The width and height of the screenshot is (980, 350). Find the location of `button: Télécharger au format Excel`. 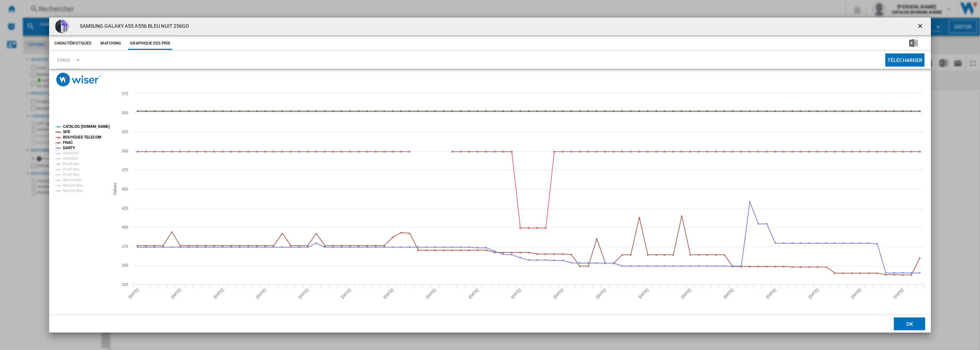

button: Télécharger au format Excel is located at coordinates (913, 44).